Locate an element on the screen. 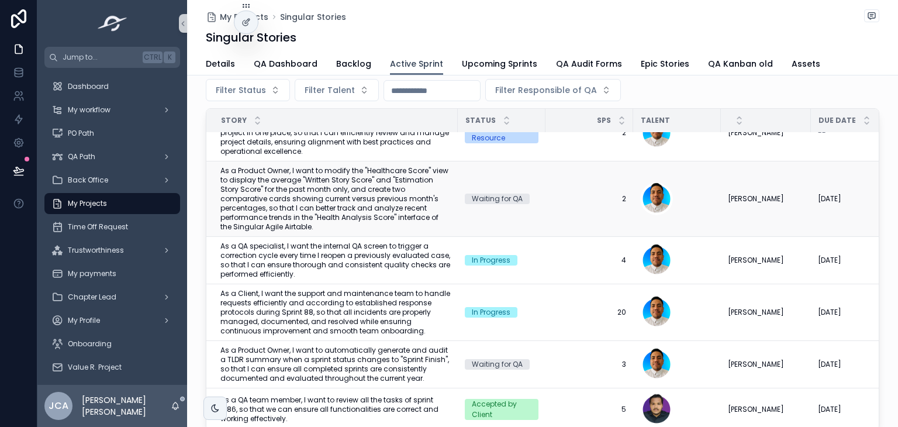  a: Trustworthiness is located at coordinates (112, 250).